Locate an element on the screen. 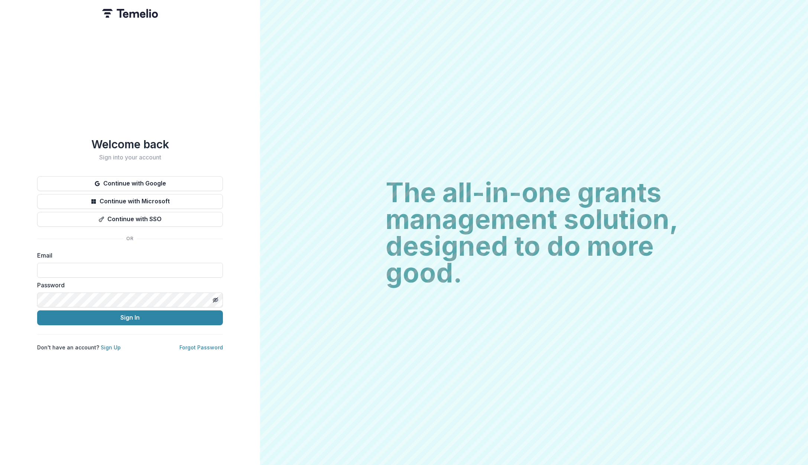 The height and width of the screenshot is (465, 808). h2: Sign into your account is located at coordinates (130, 157).